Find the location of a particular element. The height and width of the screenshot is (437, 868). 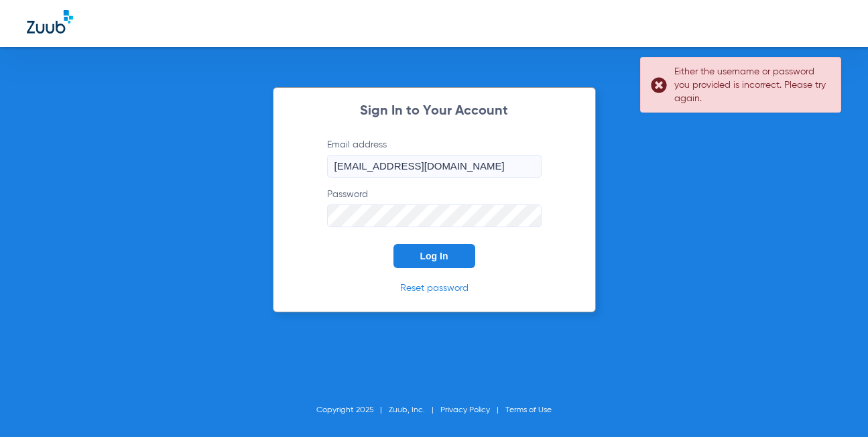

a: Reset password is located at coordinates (434, 288).